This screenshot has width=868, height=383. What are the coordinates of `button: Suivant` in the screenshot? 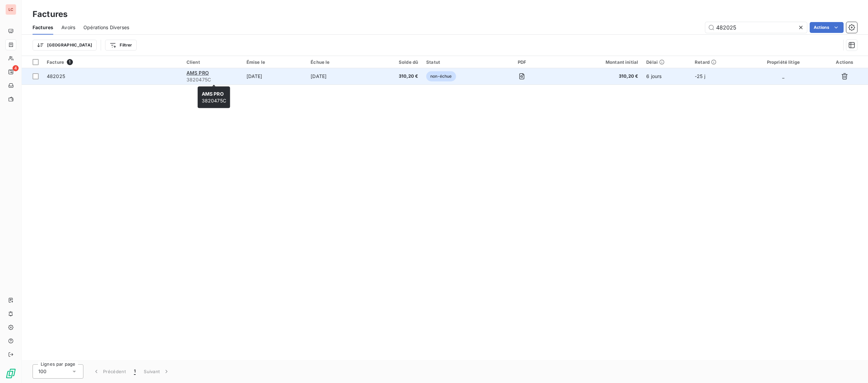 It's located at (157, 371).